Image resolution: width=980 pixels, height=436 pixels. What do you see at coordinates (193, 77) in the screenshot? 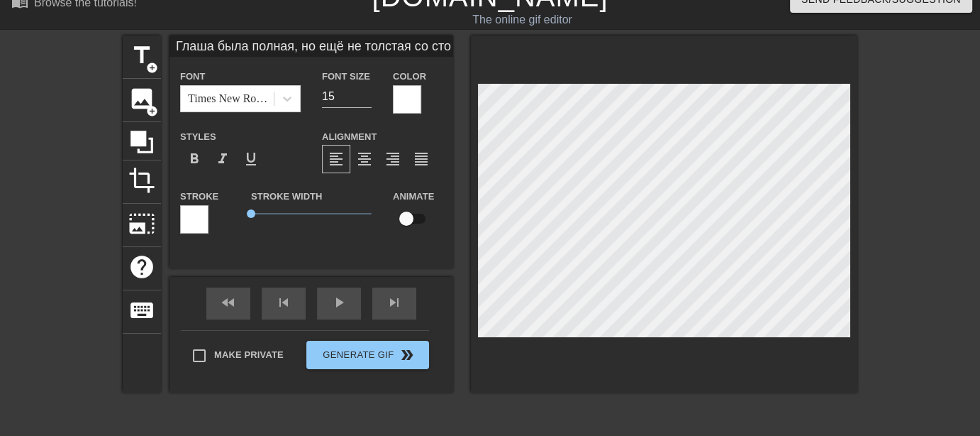
I see `label: Font` at bounding box center [193, 77].